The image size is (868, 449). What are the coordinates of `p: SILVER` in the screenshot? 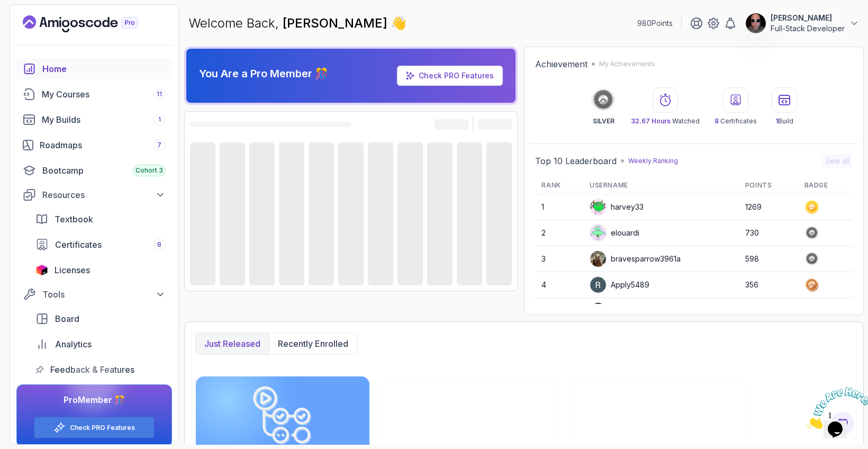 It's located at (604, 121).